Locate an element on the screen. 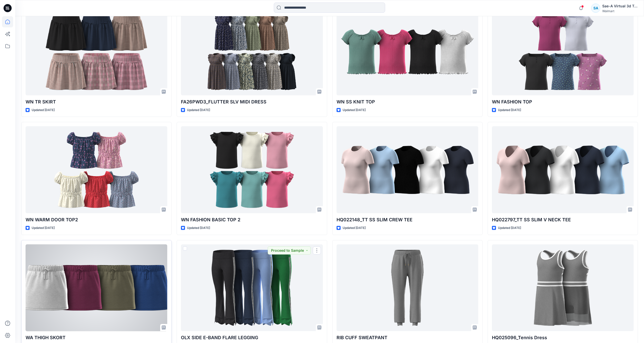  p: HQ022148_TT SS SLIM CREW TEE is located at coordinates (408, 220).